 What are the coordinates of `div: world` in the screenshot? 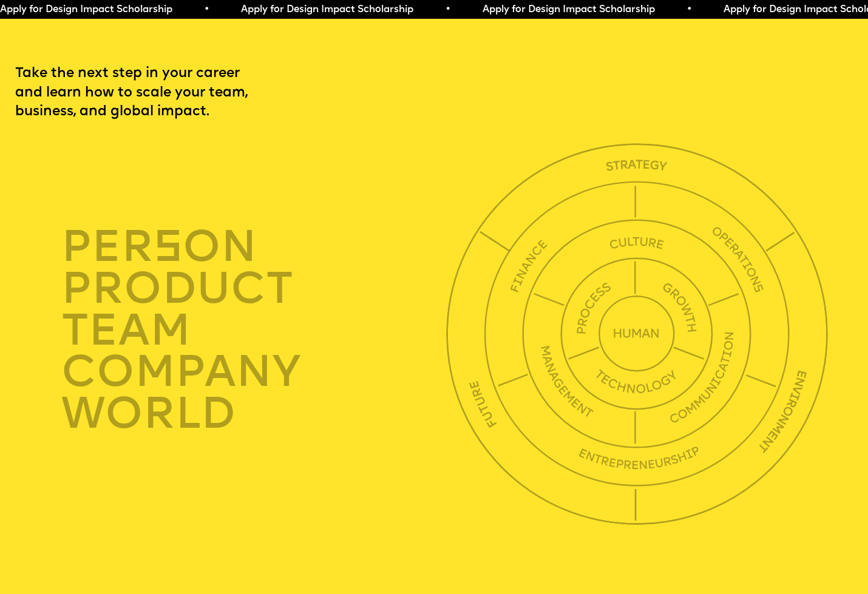 It's located at (257, 414).